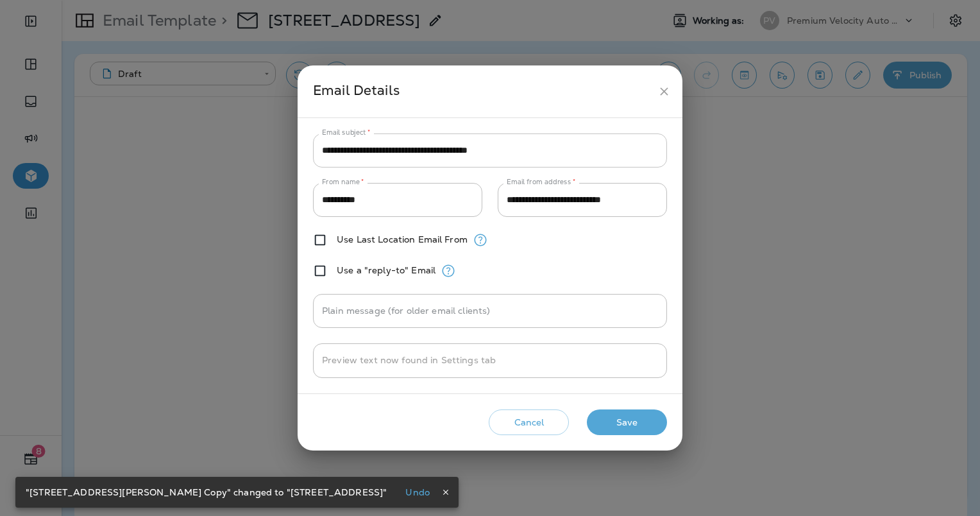  Describe the element at coordinates (343, 182) in the screenshot. I see `label: From name` at that location.